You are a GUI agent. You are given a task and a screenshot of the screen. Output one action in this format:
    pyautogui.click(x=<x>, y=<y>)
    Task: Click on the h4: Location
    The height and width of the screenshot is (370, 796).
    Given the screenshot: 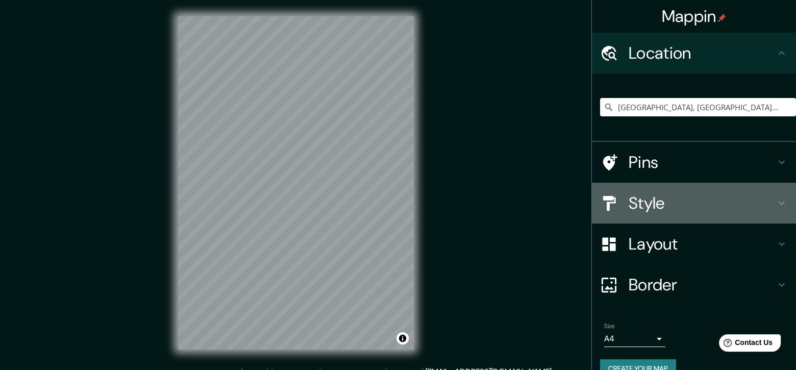 What is the action you would take?
    pyautogui.click(x=702, y=53)
    